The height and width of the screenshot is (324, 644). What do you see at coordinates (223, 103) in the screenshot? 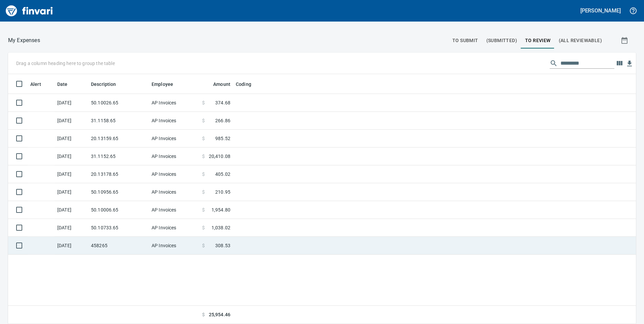
I see `span: 374.68` at bounding box center [223, 103].